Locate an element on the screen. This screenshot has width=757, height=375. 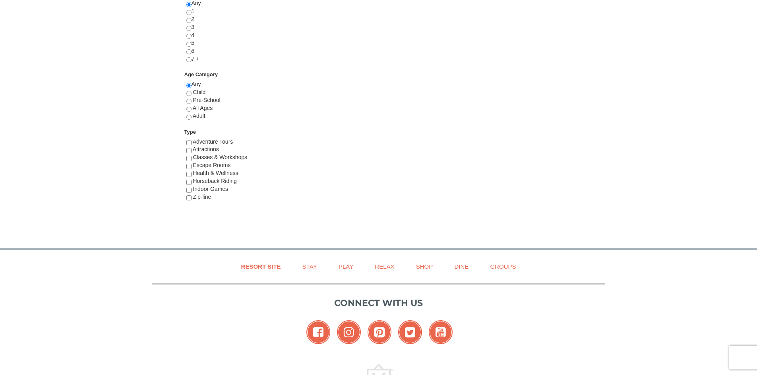
a: Stay is located at coordinates (309, 267).